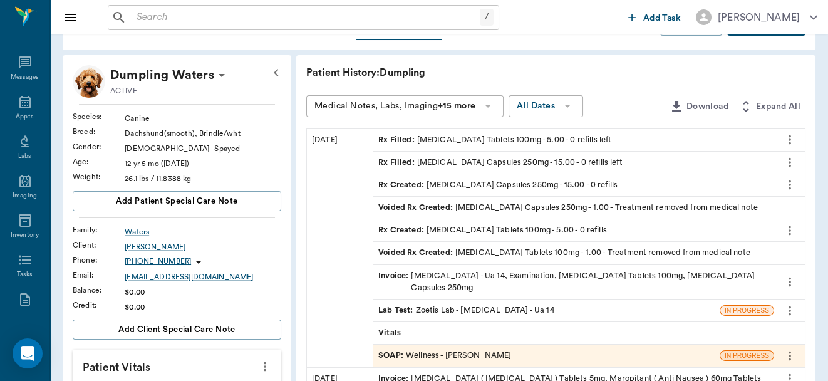 Image resolution: width=828 pixels, height=381 pixels. What do you see at coordinates (395, 282) in the screenshot?
I see `span: Invoice :` at bounding box center [395, 282].